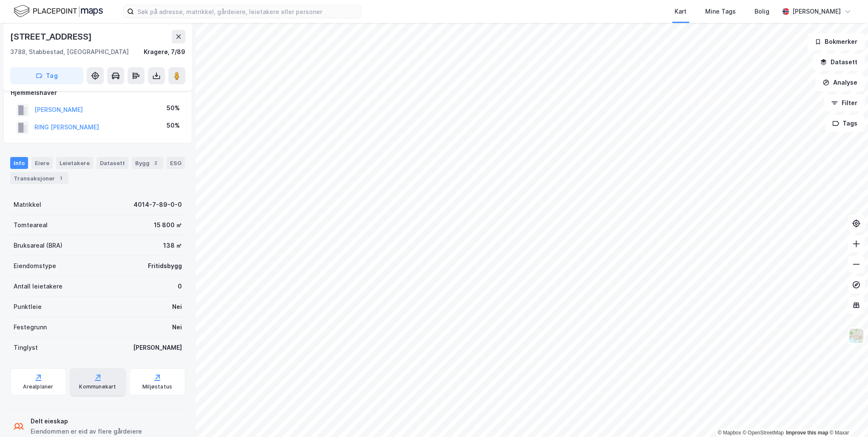  I want to click on div: Arealplaner, so click(38, 387).